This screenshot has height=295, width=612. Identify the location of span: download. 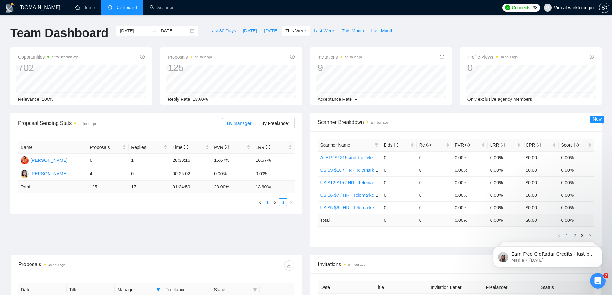
(289, 266).